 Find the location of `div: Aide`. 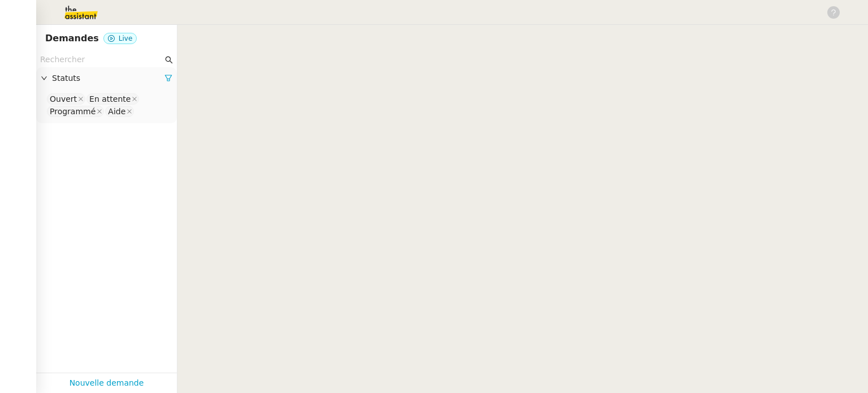

div: Aide is located at coordinates (116, 111).